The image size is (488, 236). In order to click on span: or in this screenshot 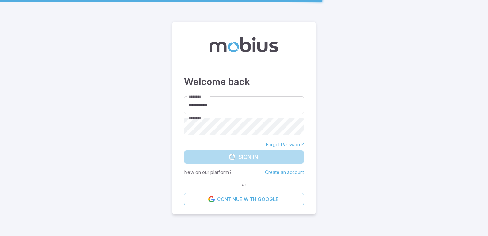, I will do `click(244, 184)`.